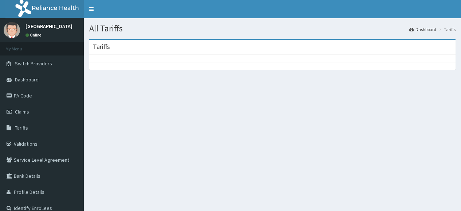 The width and height of the screenshot is (461, 211). Describe the element at coordinates (101, 47) in the screenshot. I see `h3: Tariffs` at that location.